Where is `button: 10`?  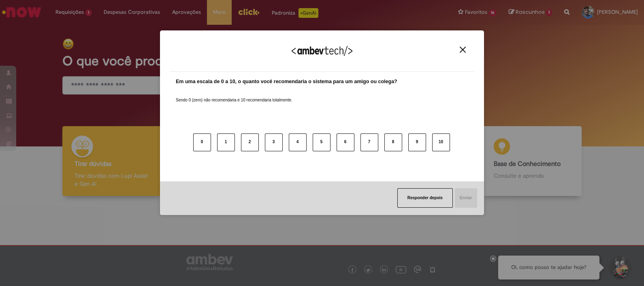
button: 10 is located at coordinates (442, 142).